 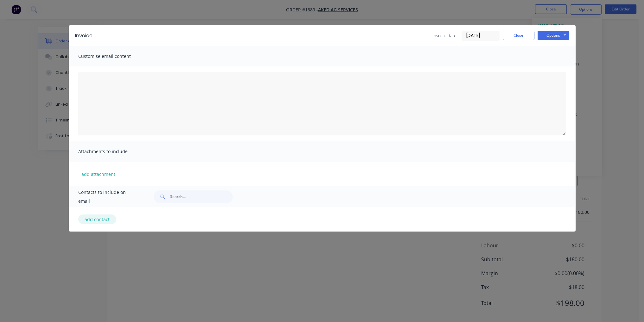 I want to click on span: Attachments to include, so click(x=113, y=152).